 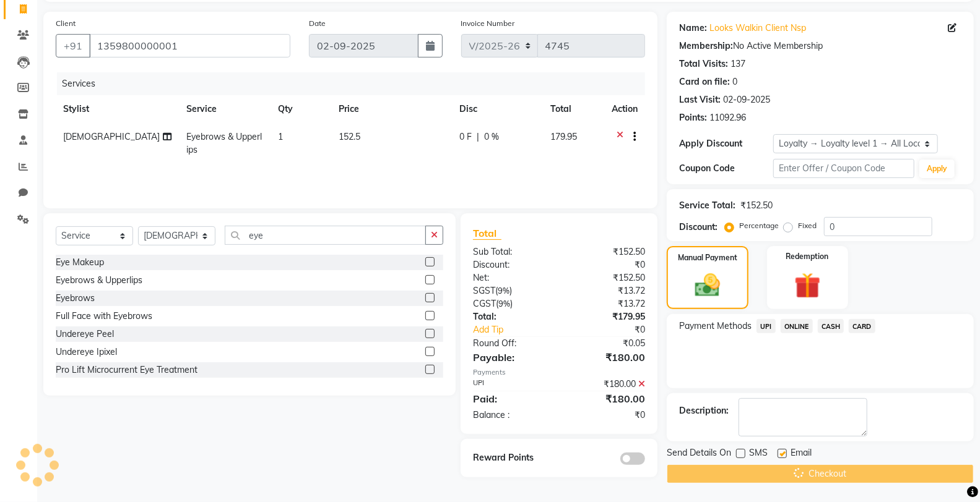 I want to click on th: Disc, so click(x=497, y=109).